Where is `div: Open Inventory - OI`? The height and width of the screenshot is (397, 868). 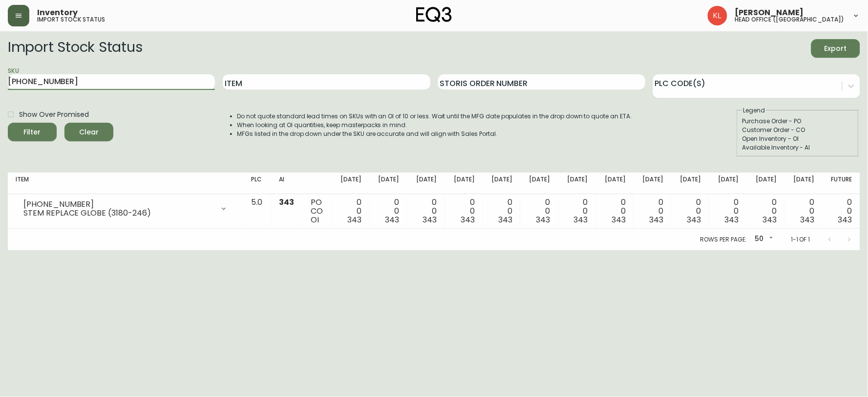
div: Open Inventory - OI is located at coordinates (798, 139).